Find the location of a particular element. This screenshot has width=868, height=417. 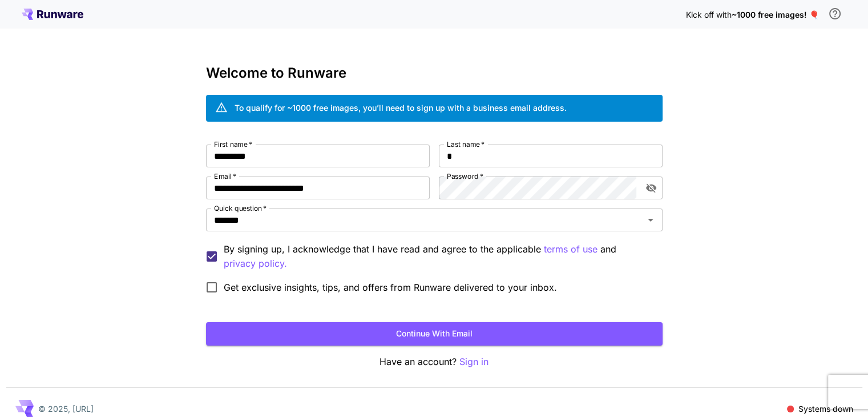

button: In order to qualify for free credit, you need to sign up with a business email address and click ... is located at coordinates (834, 14).